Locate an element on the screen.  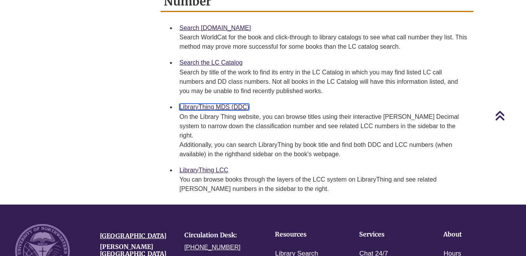
div: Search WorldCat for the book and click-through to library catalogs to see what call number they l... is located at coordinates (323, 42).